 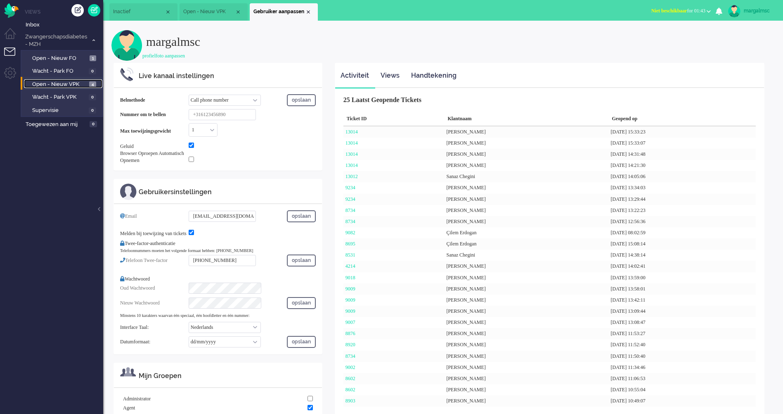 I want to click on img: avatar, so click(x=734, y=11).